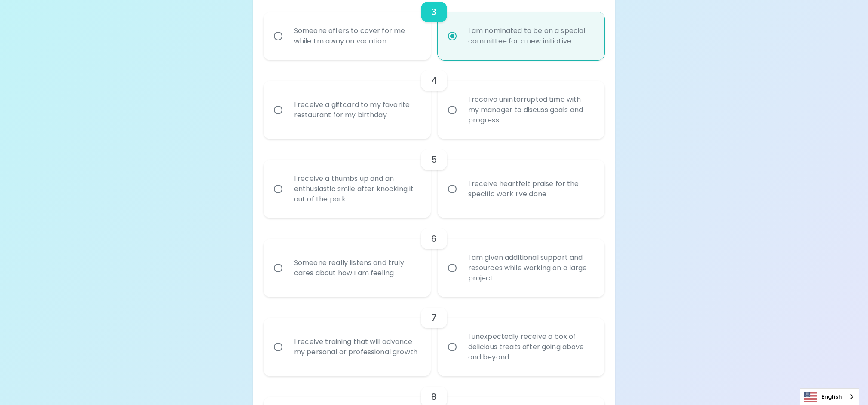 The width and height of the screenshot is (868, 405). What do you see at coordinates (434, 160) in the screenshot?
I see `h6: 5` at bounding box center [434, 160].